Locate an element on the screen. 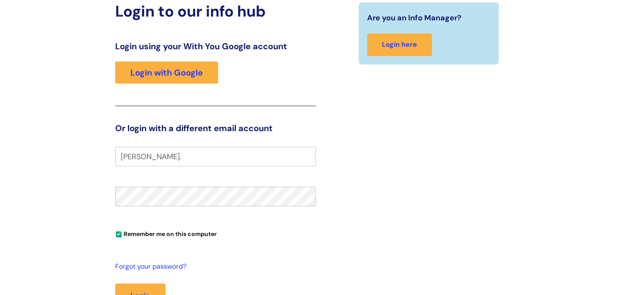 The image size is (644, 295). input: Remember me on this computer is located at coordinates (119, 234).